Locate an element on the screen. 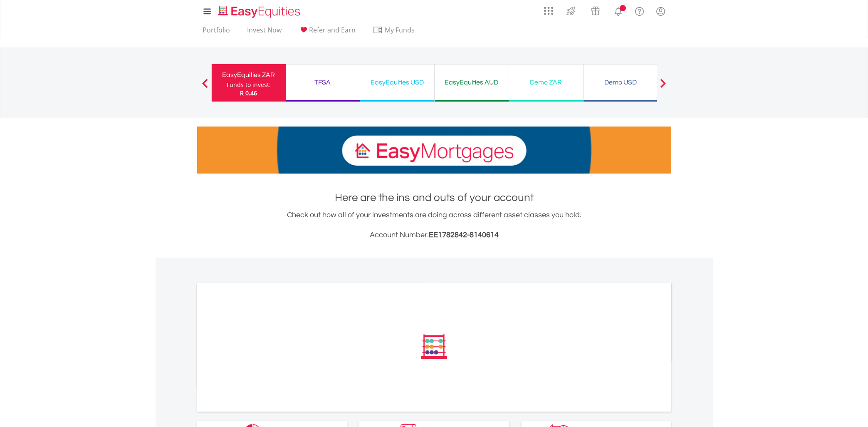  div: EasyEquities ZAR is located at coordinates (249, 75).